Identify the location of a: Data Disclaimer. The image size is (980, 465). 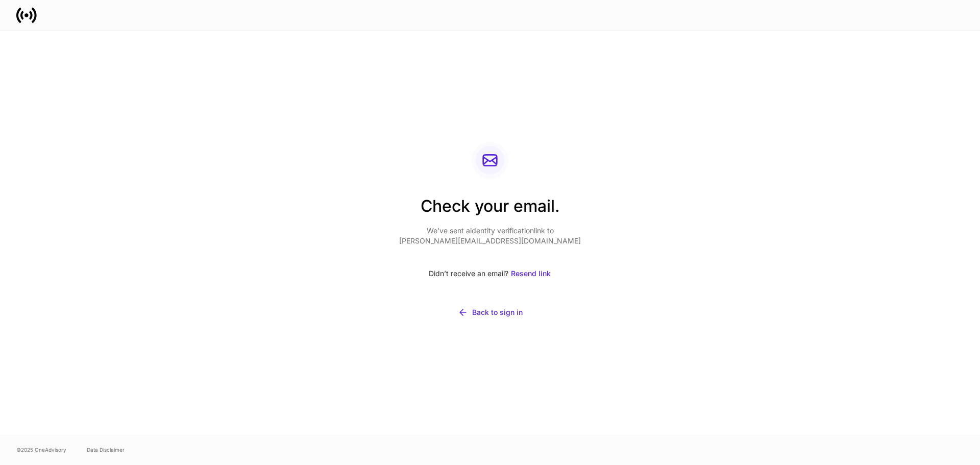
(106, 450).